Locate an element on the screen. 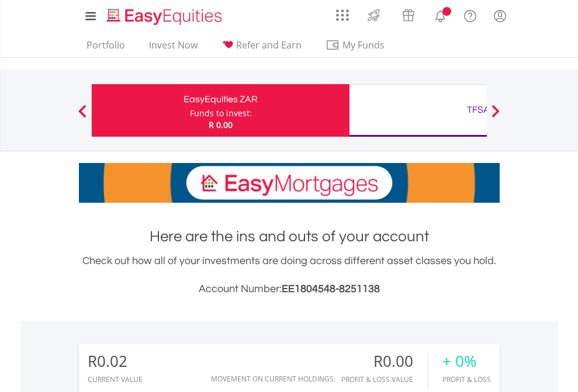 This screenshot has width=578, height=392. img: grid-menu-icon.svg is located at coordinates (343, 15).